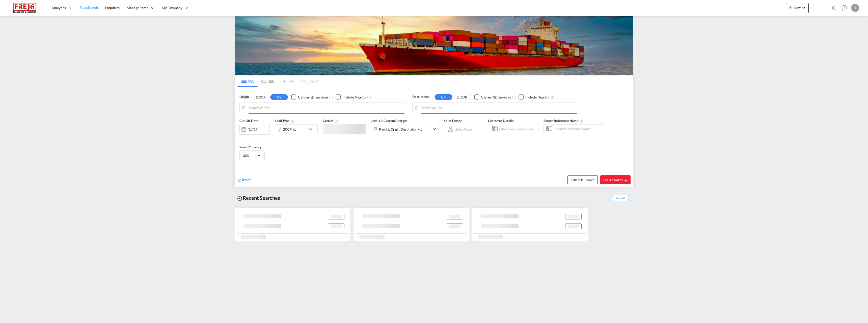  What do you see at coordinates (401, 129) in the screenshot?
I see `div: Freight Origin Destination Factory Stuffing` at bounding box center [401, 129].